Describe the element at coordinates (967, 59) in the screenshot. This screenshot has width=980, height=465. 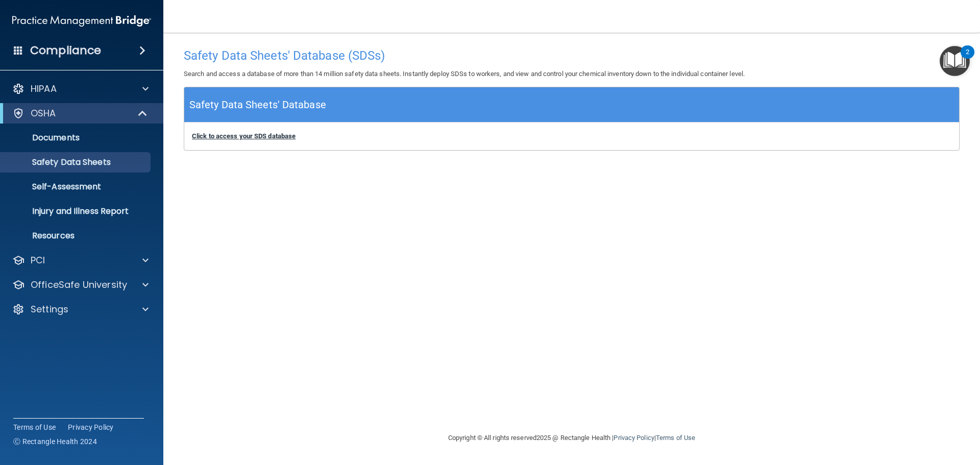
I see `div: 2` at that location.